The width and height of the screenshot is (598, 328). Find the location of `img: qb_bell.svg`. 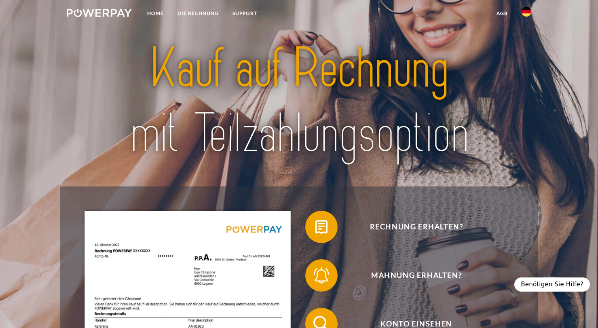

img: qb_bell.svg is located at coordinates (321, 275).